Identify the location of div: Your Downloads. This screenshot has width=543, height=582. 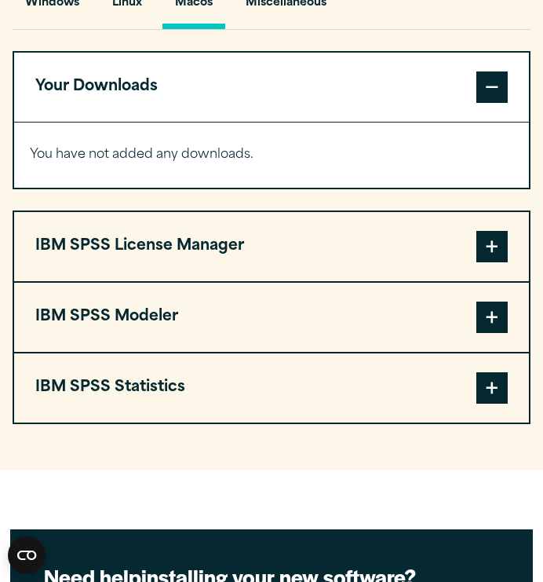
(272, 155).